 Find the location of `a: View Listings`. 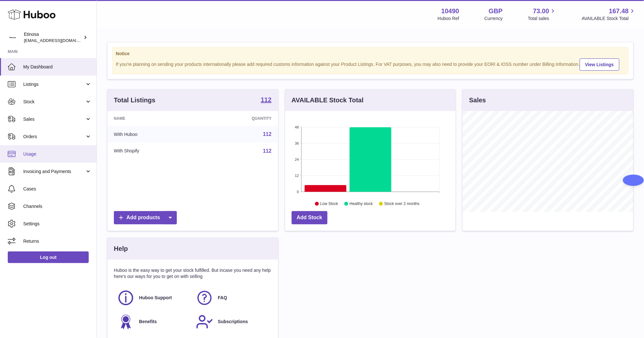

a: View Listings is located at coordinates (600, 64).